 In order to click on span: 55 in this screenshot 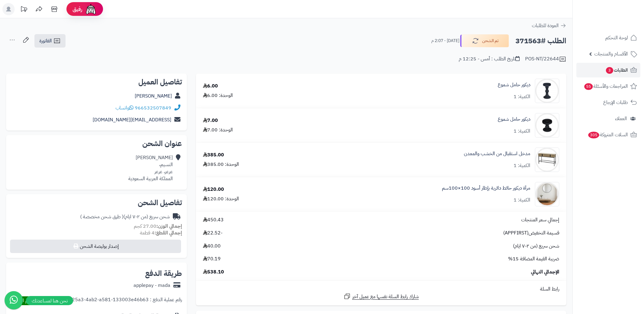, I will do `click(588, 87)`.